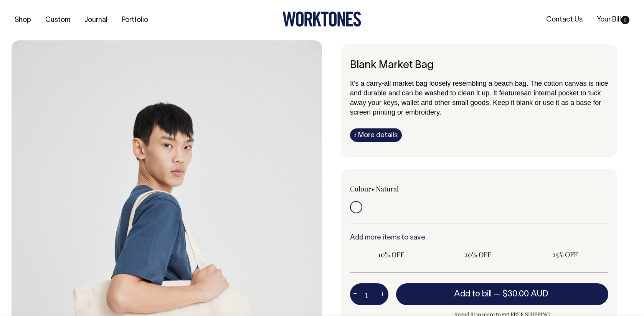 This screenshot has height=316, width=644. I want to click on input: 25% OFF, so click(565, 254).